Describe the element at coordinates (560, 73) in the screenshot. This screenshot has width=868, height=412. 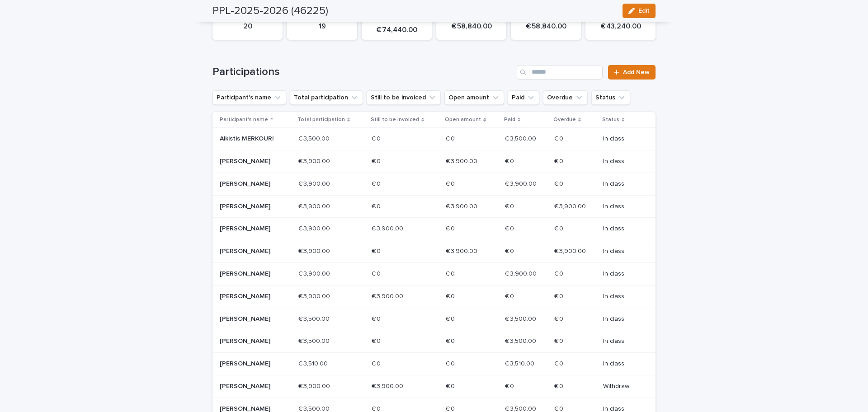
I see `input: Search` at that location.